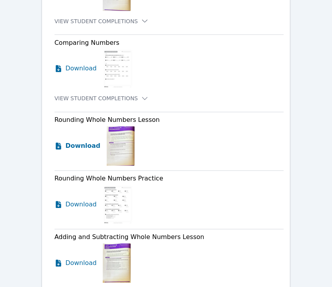 Image resolution: width=332 pixels, height=287 pixels. Describe the element at coordinates (130, 237) in the screenshot. I see `span: Adding and Subtracting Whole Numbers Lesson` at that location.